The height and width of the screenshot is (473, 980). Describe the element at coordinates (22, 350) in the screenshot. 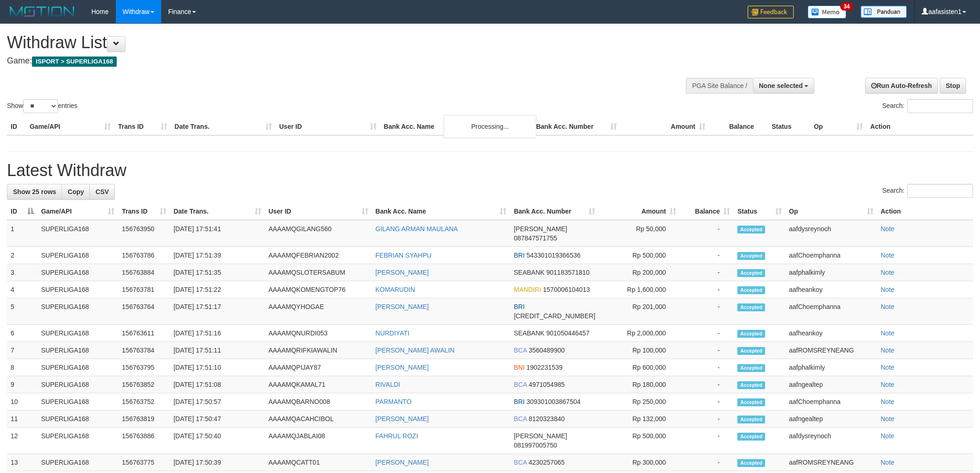

I see `td: 7` at that location.